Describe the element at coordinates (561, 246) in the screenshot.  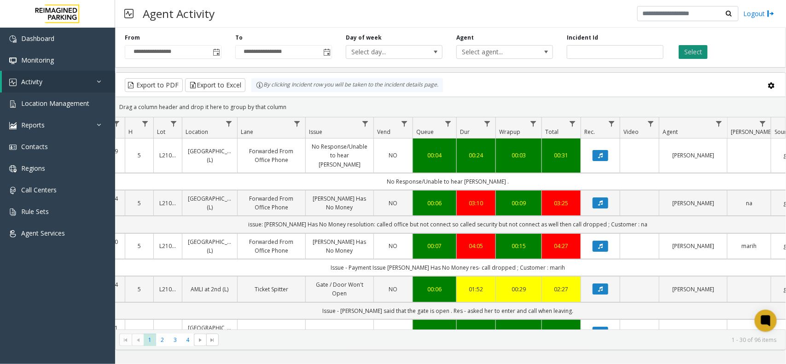
I see `div: 04:27` at that location.